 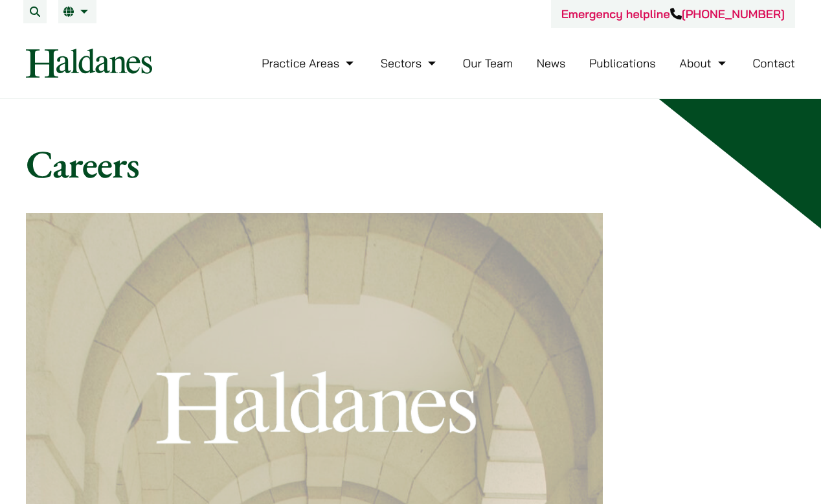 I want to click on a: News, so click(x=551, y=63).